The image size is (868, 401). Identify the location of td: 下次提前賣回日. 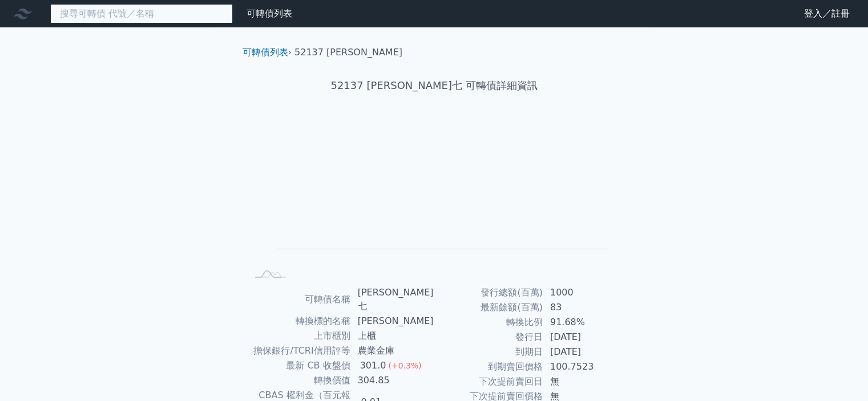
(489, 382).